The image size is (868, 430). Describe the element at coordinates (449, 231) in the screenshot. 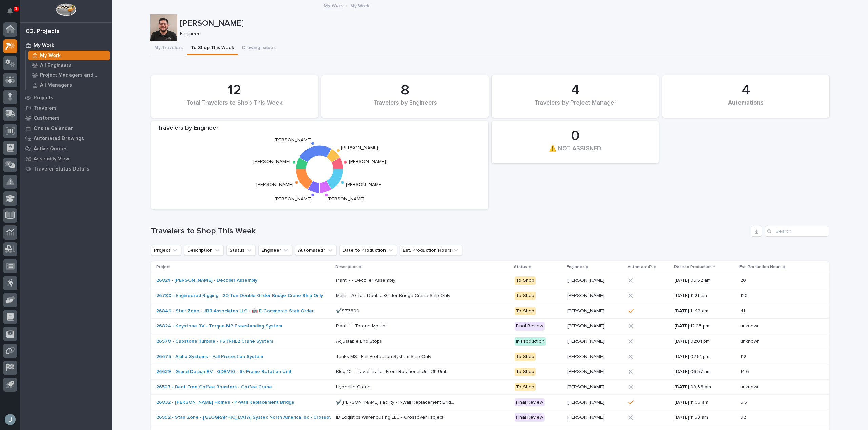

I see `h1: Travelers to Shop This Week` at that location.